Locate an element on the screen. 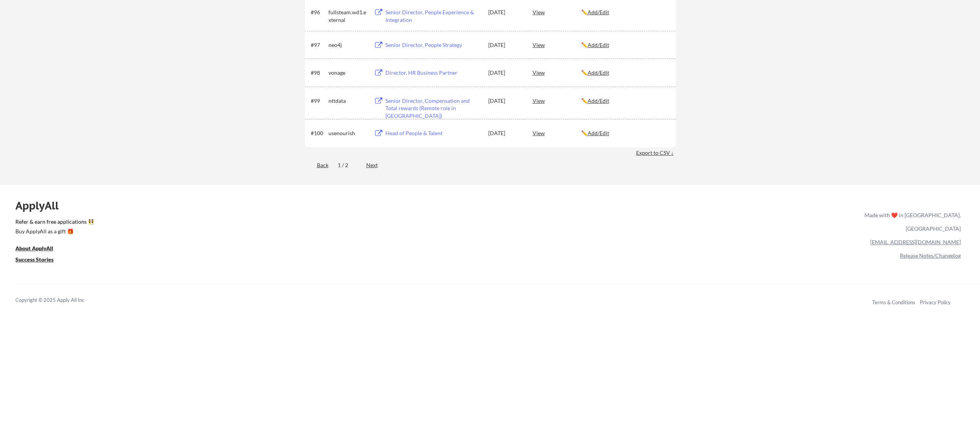 Image resolution: width=980 pixels, height=444 pixels. div: #97 is located at coordinates (318, 45).